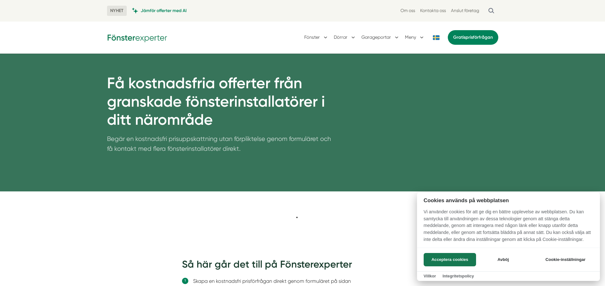  Describe the element at coordinates (430, 276) in the screenshot. I see `a: Villkor` at that location.